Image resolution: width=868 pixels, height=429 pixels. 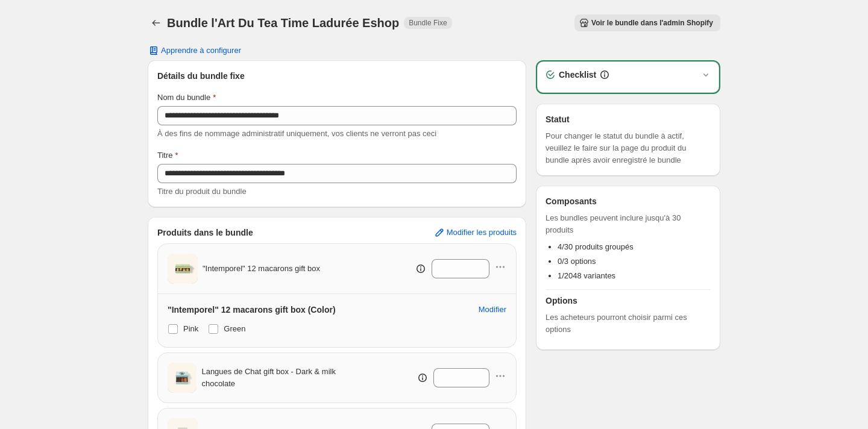 I want to click on span: Green, so click(x=234, y=328).